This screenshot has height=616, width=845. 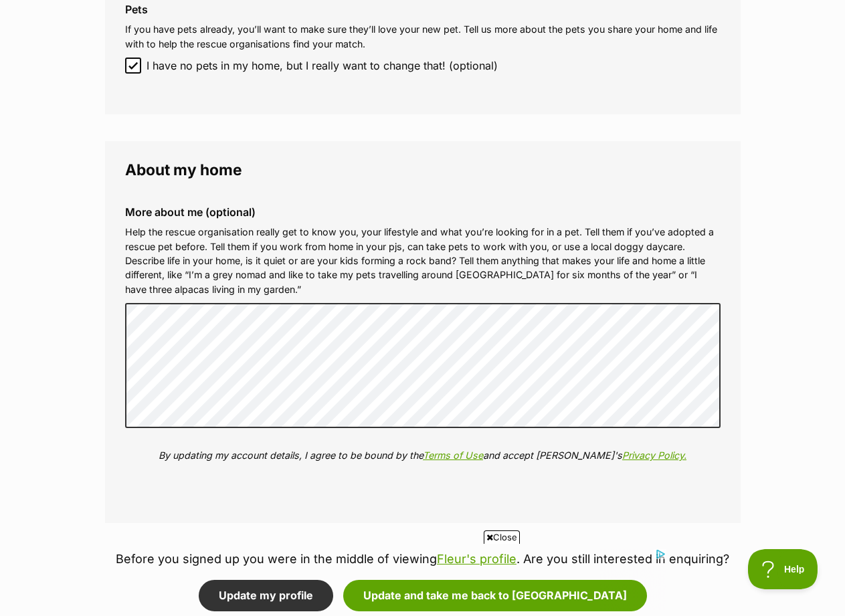 What do you see at coordinates (423, 558) in the screenshot?
I see `p: Before you signed up you were in the middle of viewing . Are you still interested in enquiring?` at bounding box center [423, 558].